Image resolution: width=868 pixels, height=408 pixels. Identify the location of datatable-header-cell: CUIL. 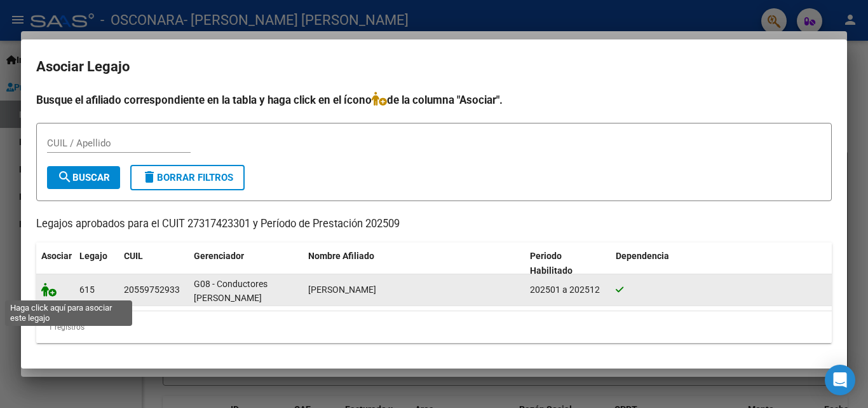
(154, 263).